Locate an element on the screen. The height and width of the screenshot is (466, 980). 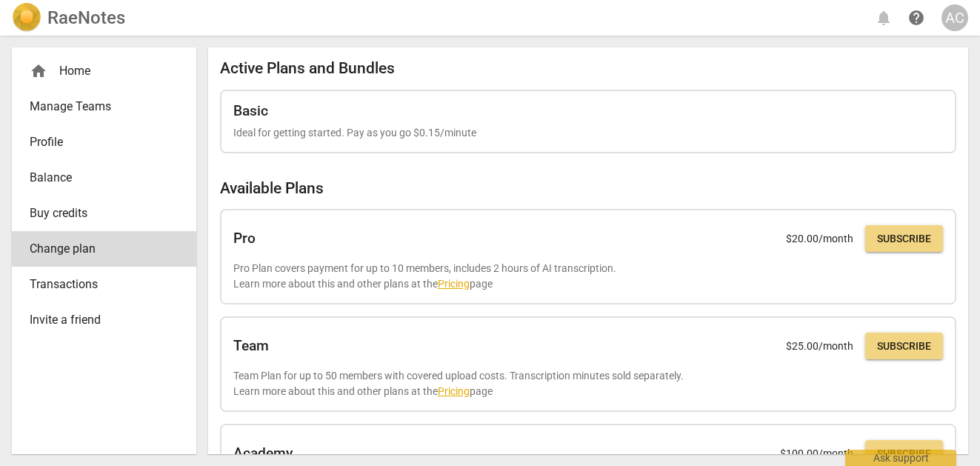
p: $ 100.00 /month is located at coordinates (816, 453).